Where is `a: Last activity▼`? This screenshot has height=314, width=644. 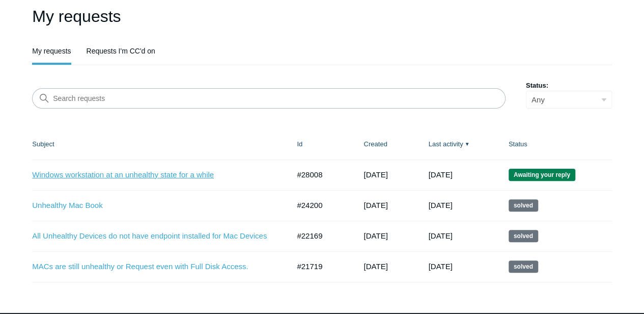
a: Last activity▼ is located at coordinates (445, 143).